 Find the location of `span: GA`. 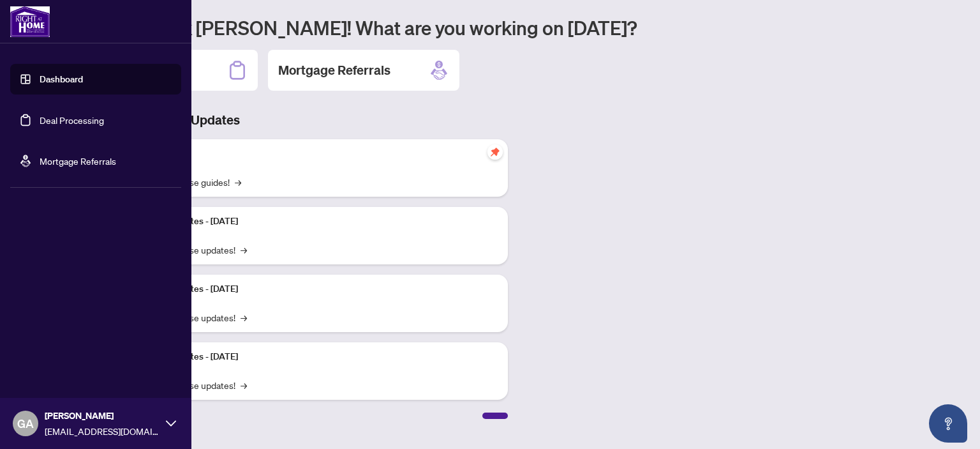

span: GA is located at coordinates (26, 423).